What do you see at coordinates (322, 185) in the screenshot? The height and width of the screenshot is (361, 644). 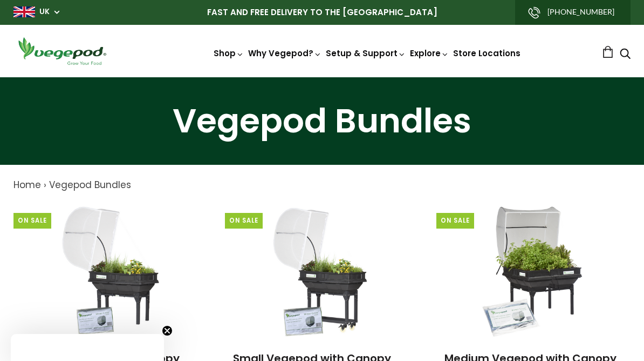 I see `nav: breadcrumbs` at bounding box center [322, 185].